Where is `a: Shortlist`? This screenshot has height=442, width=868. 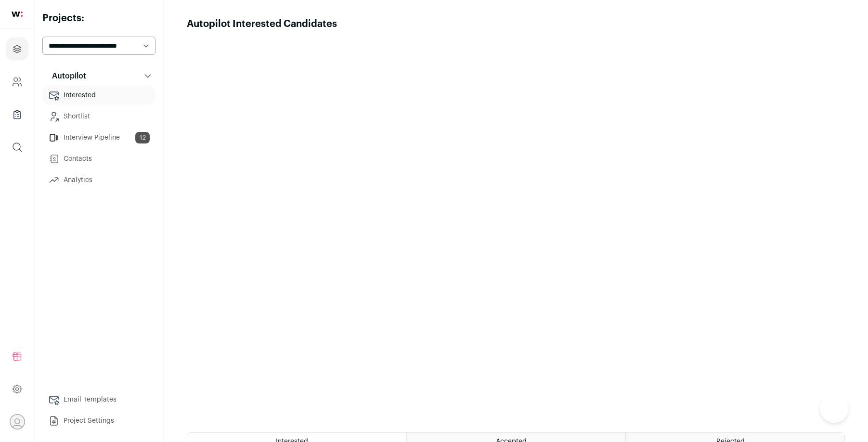 a: Shortlist is located at coordinates (99, 116).